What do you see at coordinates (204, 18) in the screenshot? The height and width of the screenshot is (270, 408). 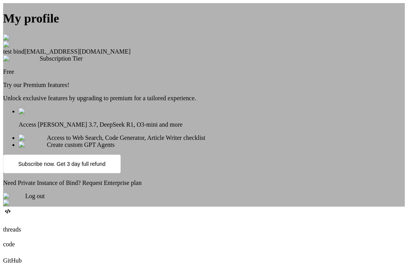 I see `h1: My profile` at bounding box center [204, 18].